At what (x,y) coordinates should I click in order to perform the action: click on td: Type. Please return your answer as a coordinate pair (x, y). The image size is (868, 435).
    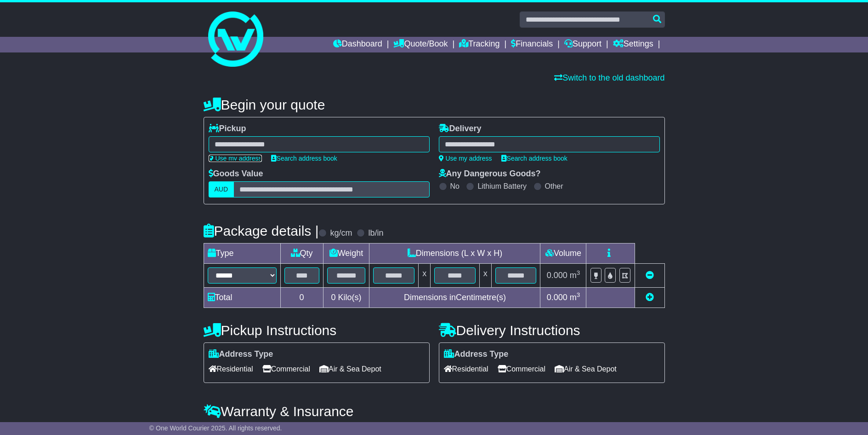
    Looking at the image, I should click on (242, 254).